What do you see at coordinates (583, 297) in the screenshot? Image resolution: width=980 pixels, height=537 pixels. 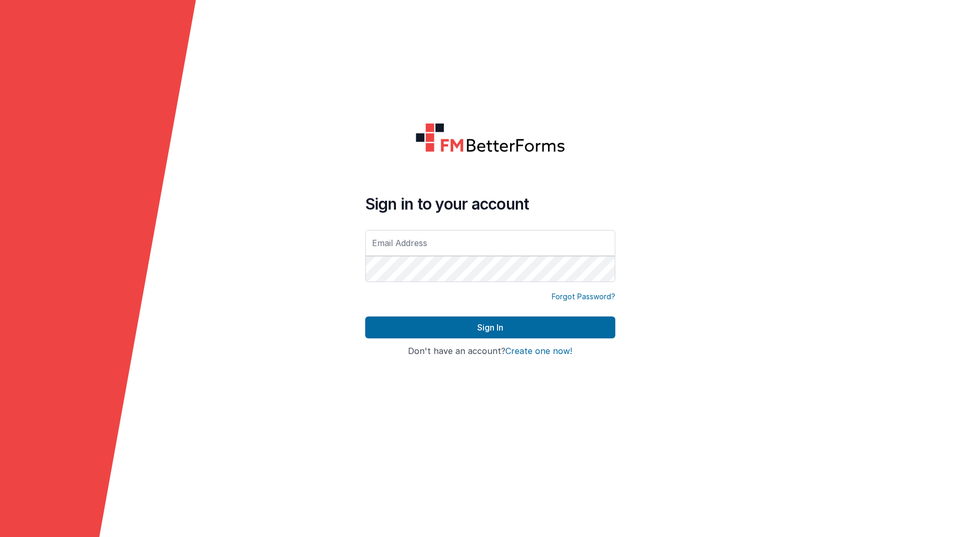 I see `a: Forgot Password?` at bounding box center [583, 297].